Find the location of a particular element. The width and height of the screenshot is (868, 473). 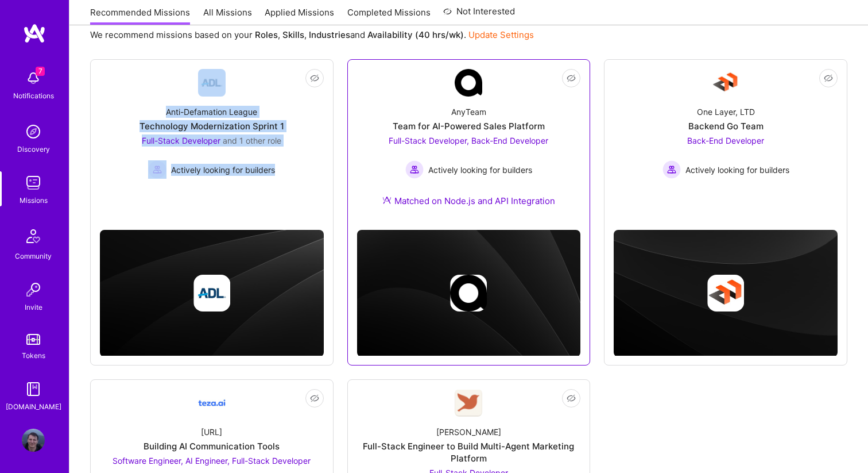

div: Discovery is located at coordinates (33, 149).